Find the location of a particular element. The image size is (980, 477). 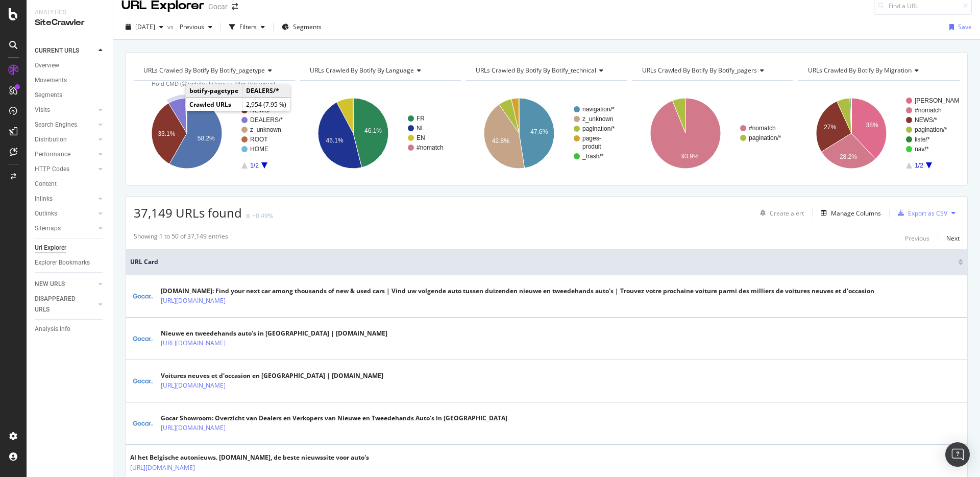

div: Save is located at coordinates (964, 27).